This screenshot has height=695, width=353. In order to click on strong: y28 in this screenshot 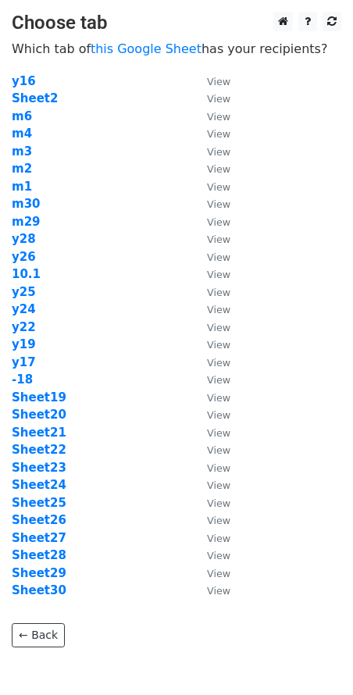, I will do `click(23, 239)`.